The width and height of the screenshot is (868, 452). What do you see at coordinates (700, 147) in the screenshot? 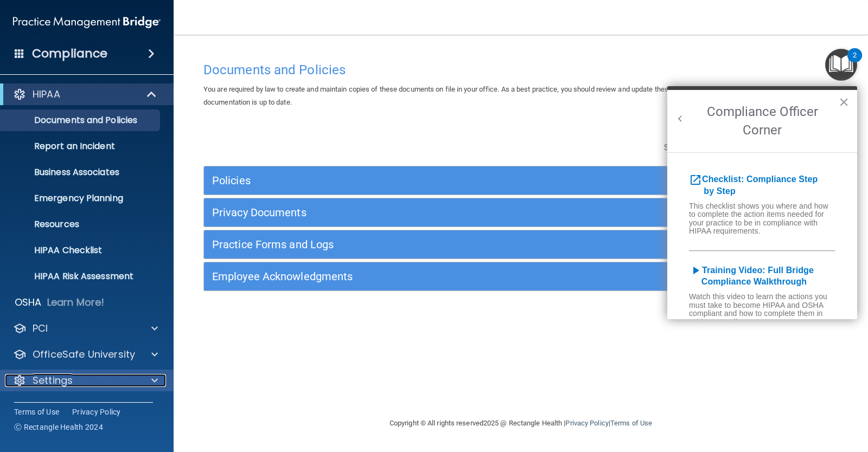
I see `span: Search Documents:` at bounding box center [700, 147].